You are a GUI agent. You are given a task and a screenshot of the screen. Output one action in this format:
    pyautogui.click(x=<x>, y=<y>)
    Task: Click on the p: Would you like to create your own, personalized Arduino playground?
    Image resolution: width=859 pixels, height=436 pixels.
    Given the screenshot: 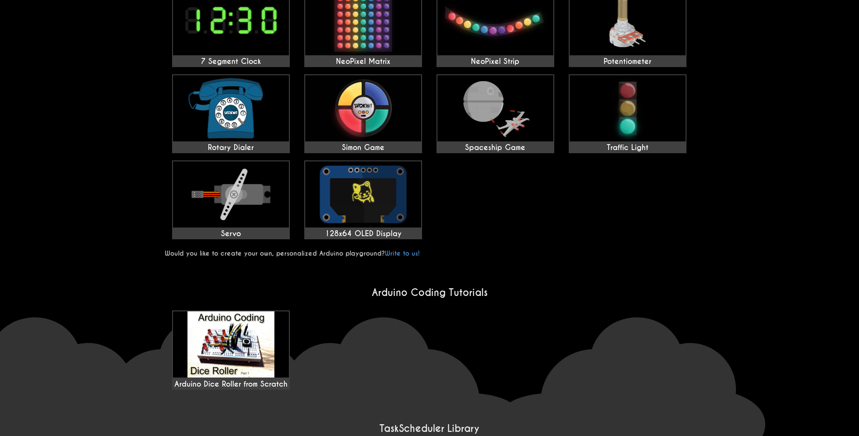 What is the action you would take?
    pyautogui.click(x=430, y=253)
    